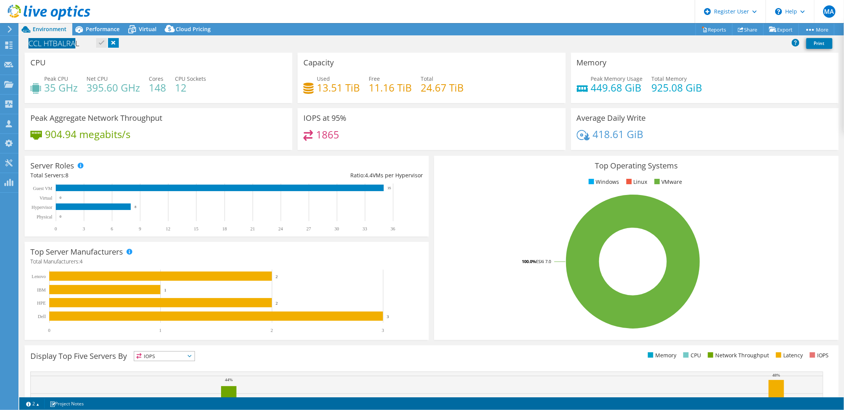 The image size is (844, 410). Describe the element at coordinates (778, 12) in the screenshot. I see `svg: \n` at that location.